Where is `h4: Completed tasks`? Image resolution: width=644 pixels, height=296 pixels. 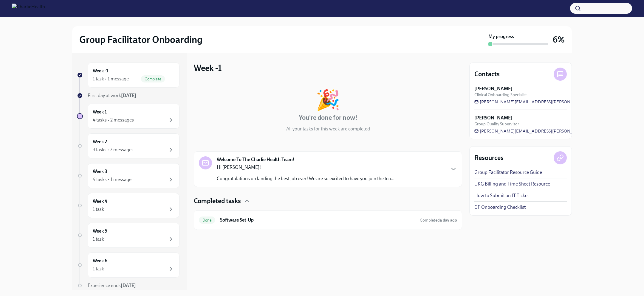 h4: Completed tasks is located at coordinates (217, 201).